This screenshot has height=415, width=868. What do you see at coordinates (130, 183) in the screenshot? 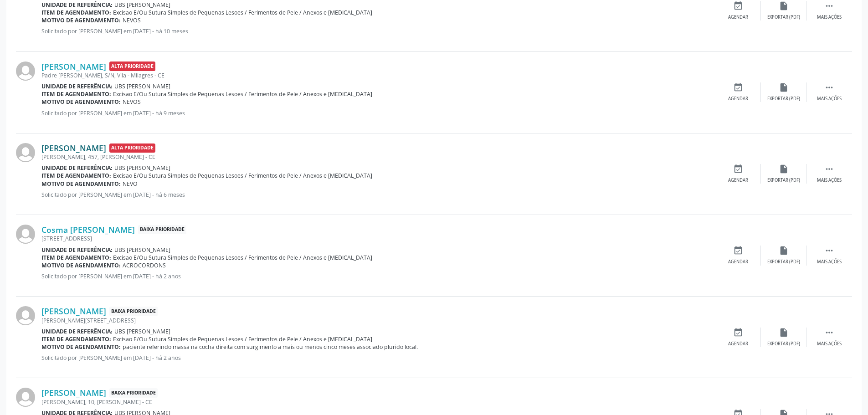
I see `span: NEVO` at bounding box center [130, 183].